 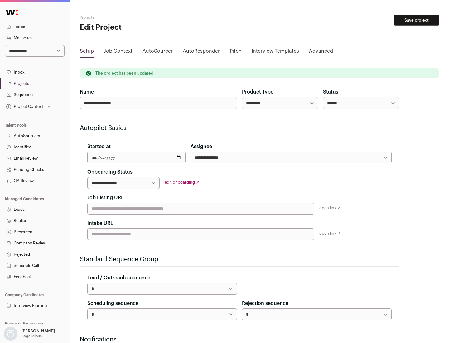 I want to click on div: Project Context, so click(x=24, y=107).